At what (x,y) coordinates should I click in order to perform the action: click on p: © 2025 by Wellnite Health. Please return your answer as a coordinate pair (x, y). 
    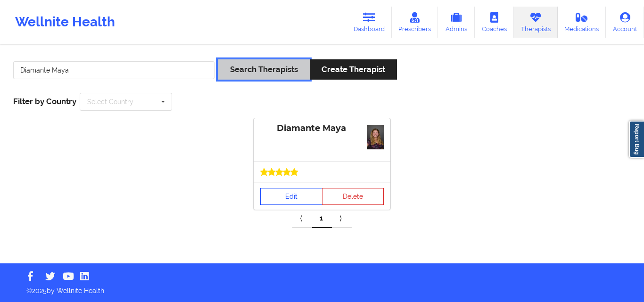
    Looking at the image, I should click on (322, 287).